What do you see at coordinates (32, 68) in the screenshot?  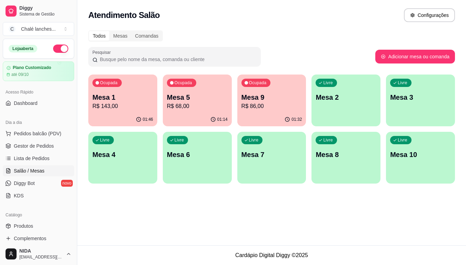 I see `article: Plano Customizado` at bounding box center [32, 68].